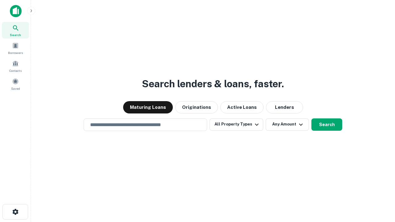 The width and height of the screenshot is (395, 222). I want to click on button: Active Loans, so click(242, 107).